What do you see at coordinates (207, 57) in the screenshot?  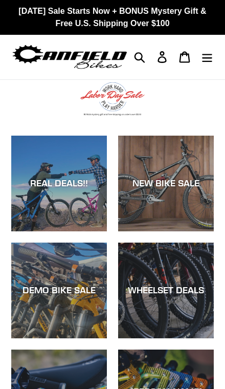 I see `button: Menu` at bounding box center [207, 57].